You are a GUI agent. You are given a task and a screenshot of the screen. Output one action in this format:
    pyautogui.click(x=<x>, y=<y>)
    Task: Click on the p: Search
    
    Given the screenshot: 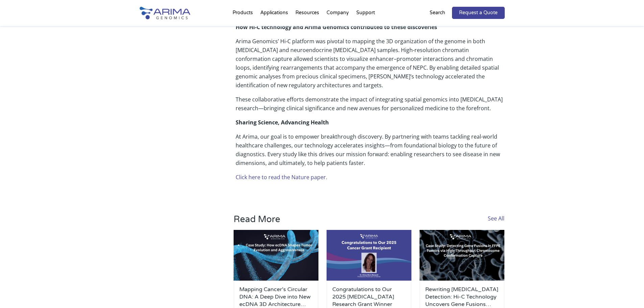 What is the action you would take?
    pyautogui.click(x=437, y=13)
    